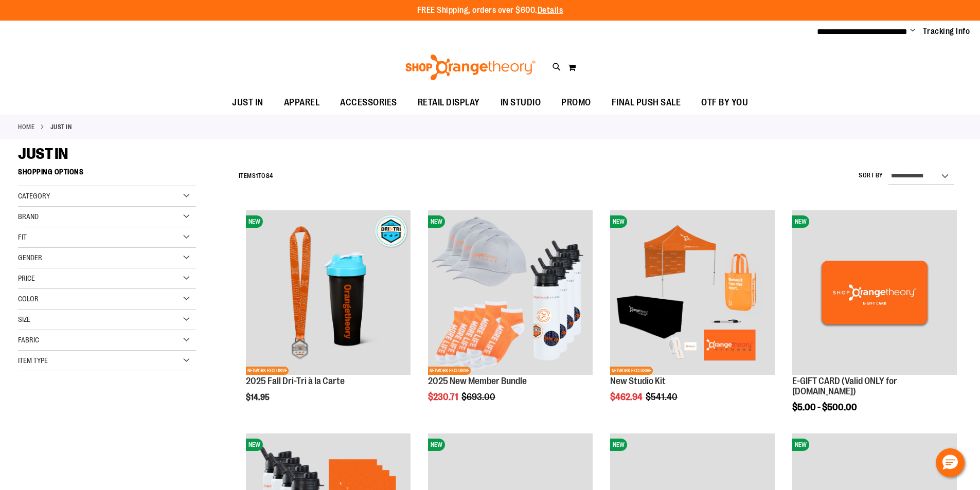 This screenshot has height=490, width=980. Describe the element at coordinates (950, 463) in the screenshot. I see `button: Hello, have a question? Let’s chat.` at that location.